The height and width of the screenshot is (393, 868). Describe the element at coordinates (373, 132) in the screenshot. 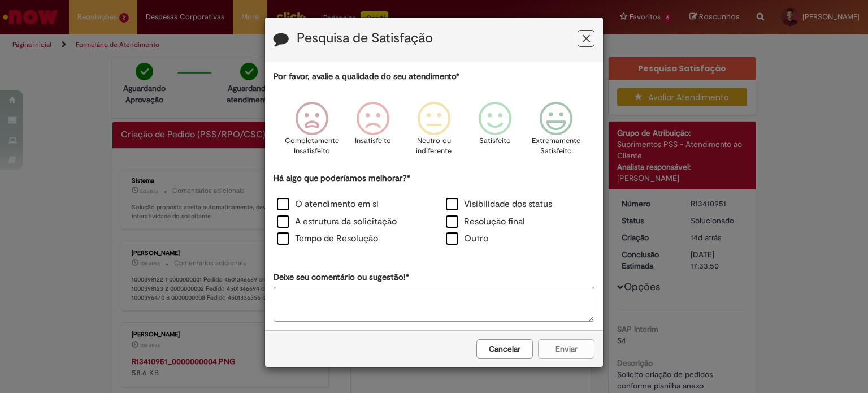

I see `div: Insatisfeito` at that location.